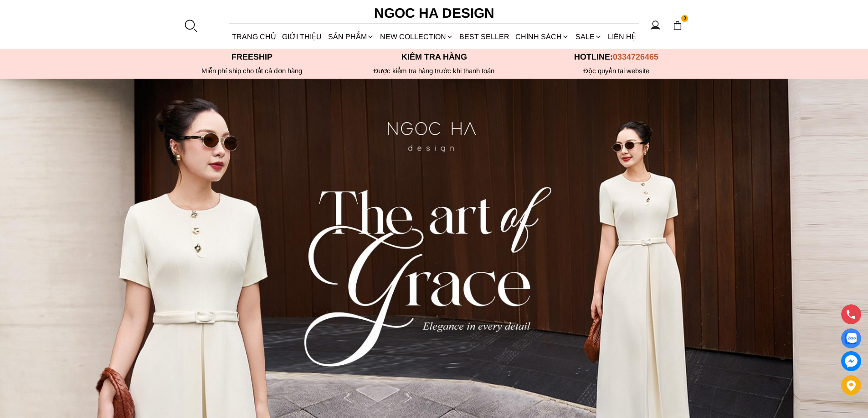  I want to click on span: 0334726465, so click(635, 57).